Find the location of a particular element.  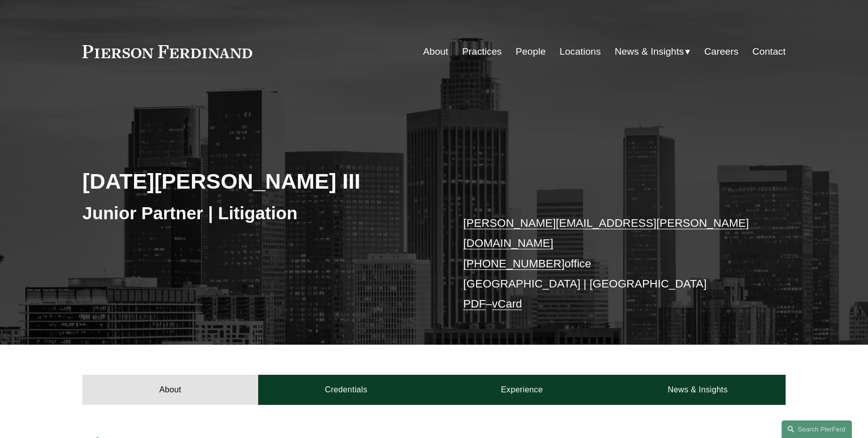

h3: Junior Partner | Litigation is located at coordinates (258, 213).